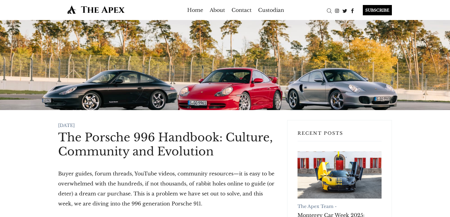 The image size is (450, 217). Describe the element at coordinates (329, 10) in the screenshot. I see `a: Search` at that location.